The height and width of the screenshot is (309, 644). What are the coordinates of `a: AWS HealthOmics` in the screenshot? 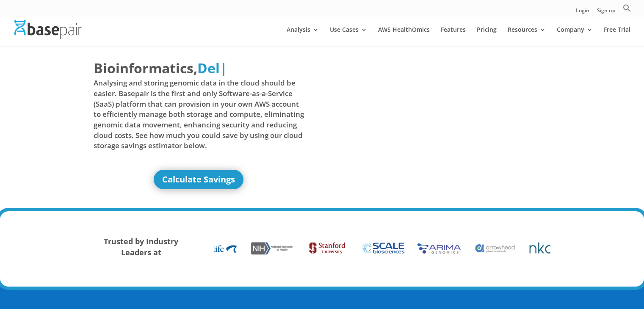 It's located at (404, 36).